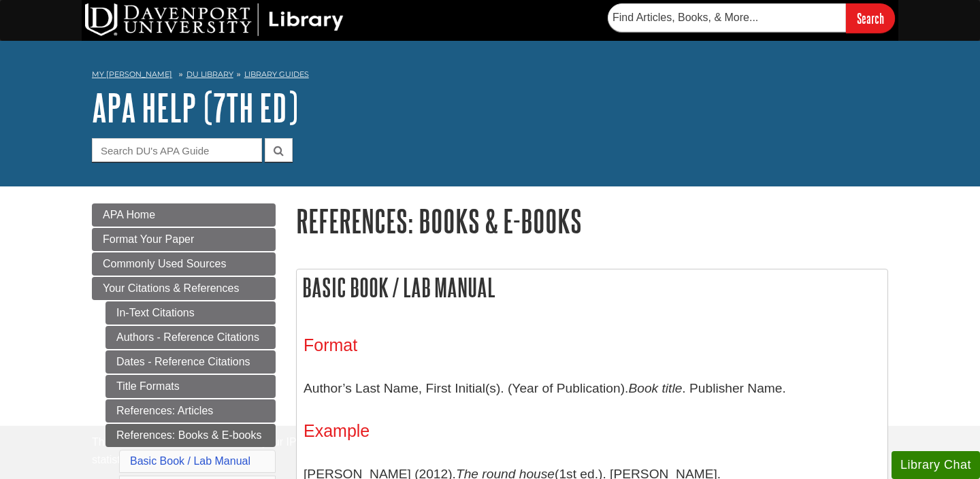 Image resolution: width=980 pixels, height=479 pixels. I want to click on img: DU Library, so click(215, 19).